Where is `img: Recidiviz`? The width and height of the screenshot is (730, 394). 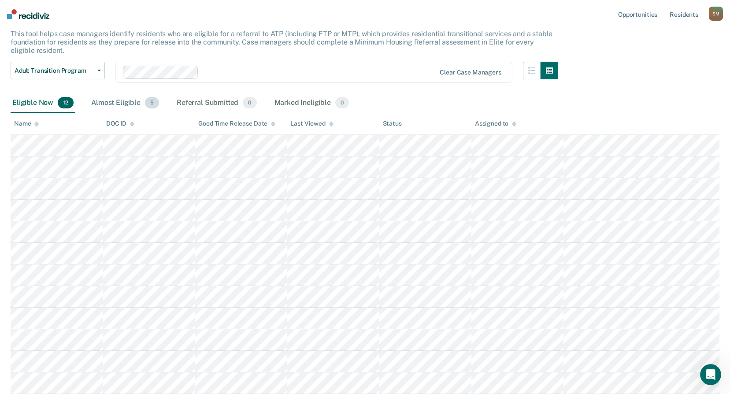
img: Recidiviz is located at coordinates (28, 14).